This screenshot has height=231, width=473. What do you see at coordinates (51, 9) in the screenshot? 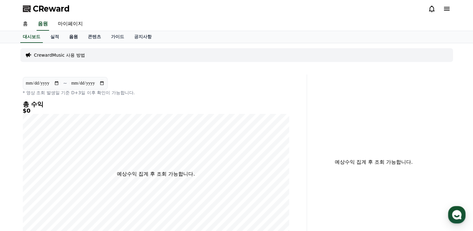
I see `span: CReward` at bounding box center [51, 9].